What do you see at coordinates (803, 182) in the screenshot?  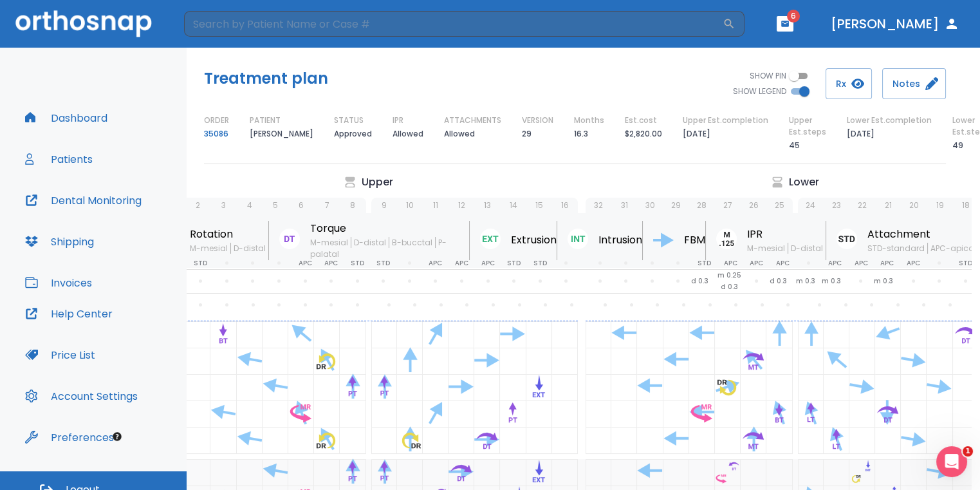 I see `p: Lower` at bounding box center [803, 182].